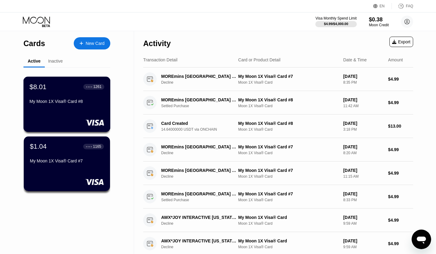 The image size is (436, 254). I want to click on div: 1165, so click(97, 146).